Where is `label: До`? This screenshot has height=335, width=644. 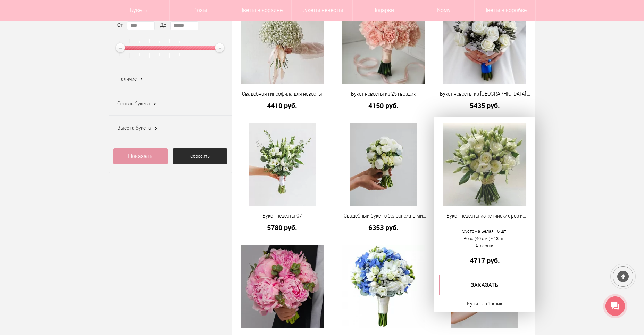 label: До is located at coordinates (163, 25).